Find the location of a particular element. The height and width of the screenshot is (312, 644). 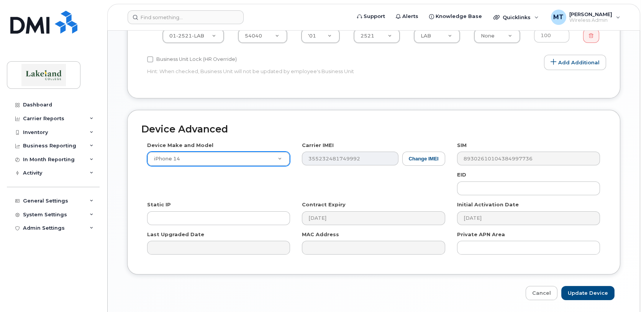

span: Knowledge Base is located at coordinates (458, 16).